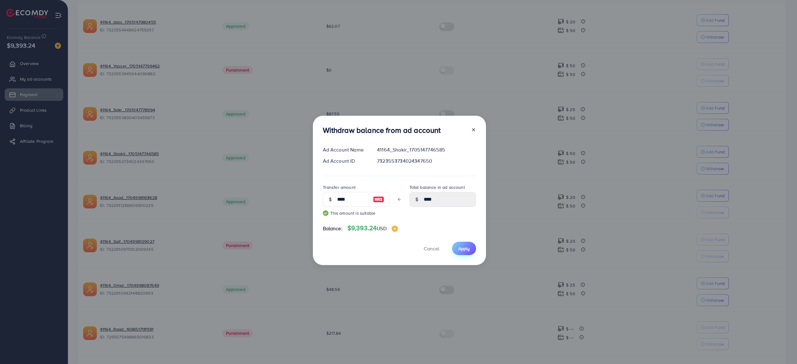 The height and width of the screenshot is (364, 797). Describe the element at coordinates (426, 150) in the screenshot. I see `div: 41164_Shakir_1705147746585` at that location.